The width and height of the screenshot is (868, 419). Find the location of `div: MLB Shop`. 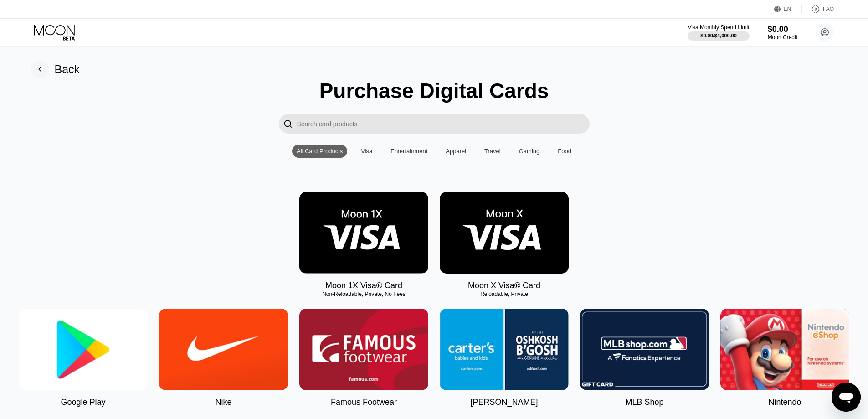

div: MLB Shop is located at coordinates (644, 402).